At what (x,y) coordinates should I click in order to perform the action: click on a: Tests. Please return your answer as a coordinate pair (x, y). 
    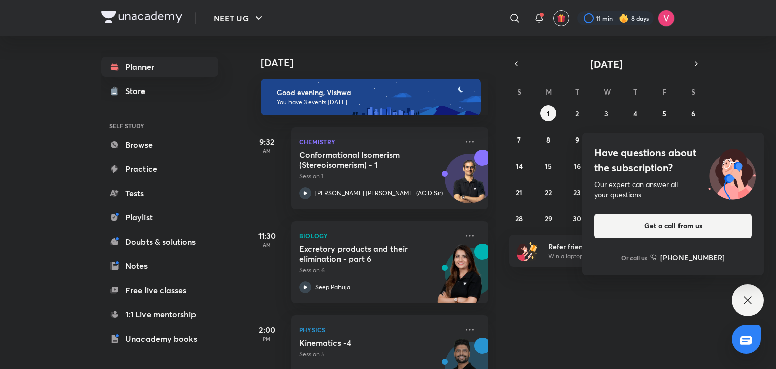
    Looking at the image, I should click on (160, 193).